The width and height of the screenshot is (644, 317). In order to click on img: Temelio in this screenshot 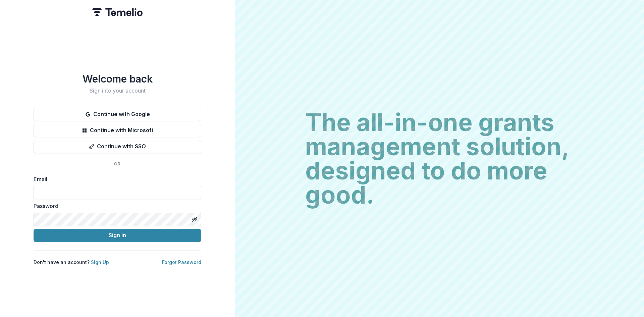, I will do `click(118, 12)`.